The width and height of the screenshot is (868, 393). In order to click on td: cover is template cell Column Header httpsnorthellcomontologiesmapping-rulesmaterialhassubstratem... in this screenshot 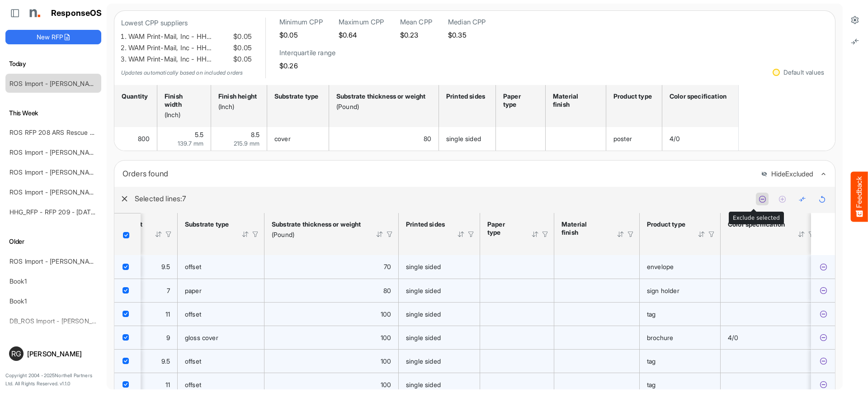, I will do `click(298, 139)`.